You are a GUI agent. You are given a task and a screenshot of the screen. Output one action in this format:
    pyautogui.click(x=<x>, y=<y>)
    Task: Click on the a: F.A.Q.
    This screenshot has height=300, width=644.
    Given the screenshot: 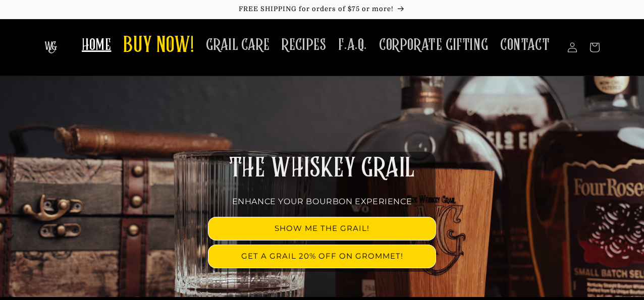 What is the action you would take?
    pyautogui.click(x=352, y=45)
    